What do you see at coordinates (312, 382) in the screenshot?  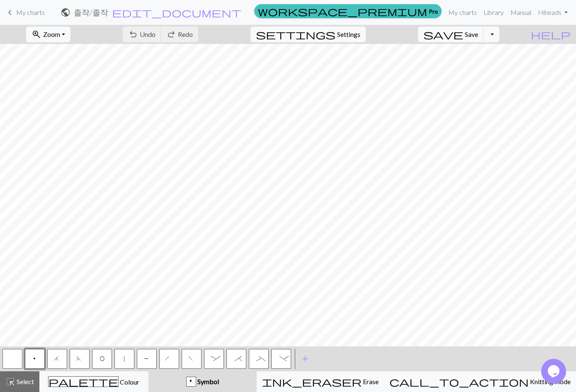 I see `span: ink_eraser` at bounding box center [312, 382].